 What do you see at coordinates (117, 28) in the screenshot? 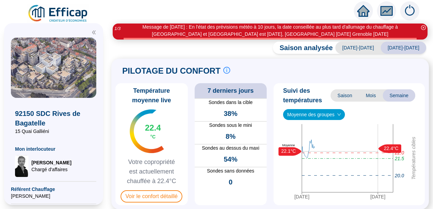
I see `i: 1 / 3` at bounding box center [117, 28].